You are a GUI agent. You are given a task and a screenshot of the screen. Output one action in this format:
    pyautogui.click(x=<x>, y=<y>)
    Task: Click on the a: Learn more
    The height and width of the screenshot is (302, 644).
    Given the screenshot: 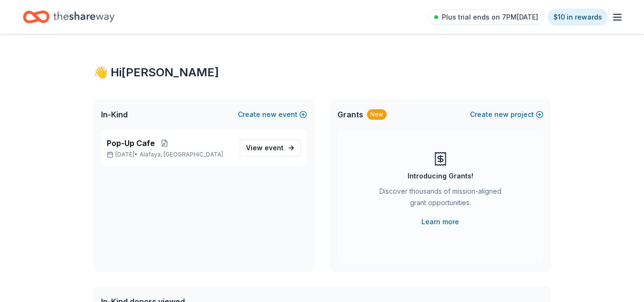 What is the action you would take?
    pyautogui.click(x=440, y=222)
    